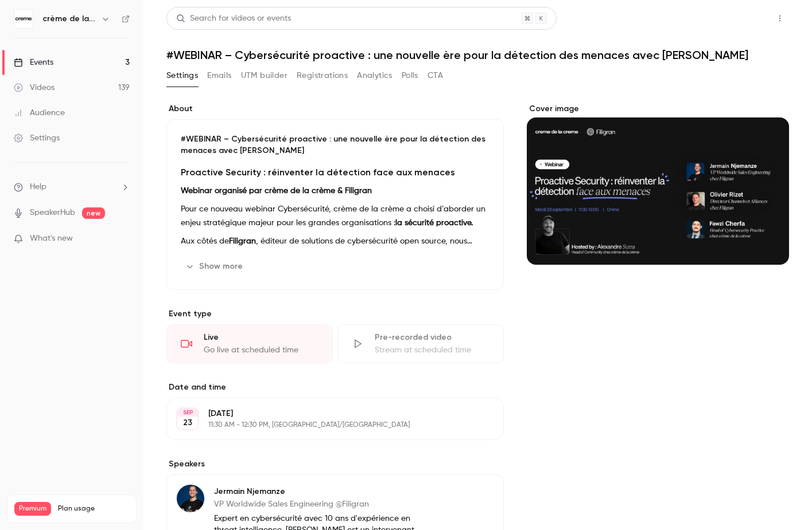 Image resolution: width=812 pixels, height=530 pixels. What do you see at coordinates (34, 88) in the screenshot?
I see `div: Videos` at bounding box center [34, 88].